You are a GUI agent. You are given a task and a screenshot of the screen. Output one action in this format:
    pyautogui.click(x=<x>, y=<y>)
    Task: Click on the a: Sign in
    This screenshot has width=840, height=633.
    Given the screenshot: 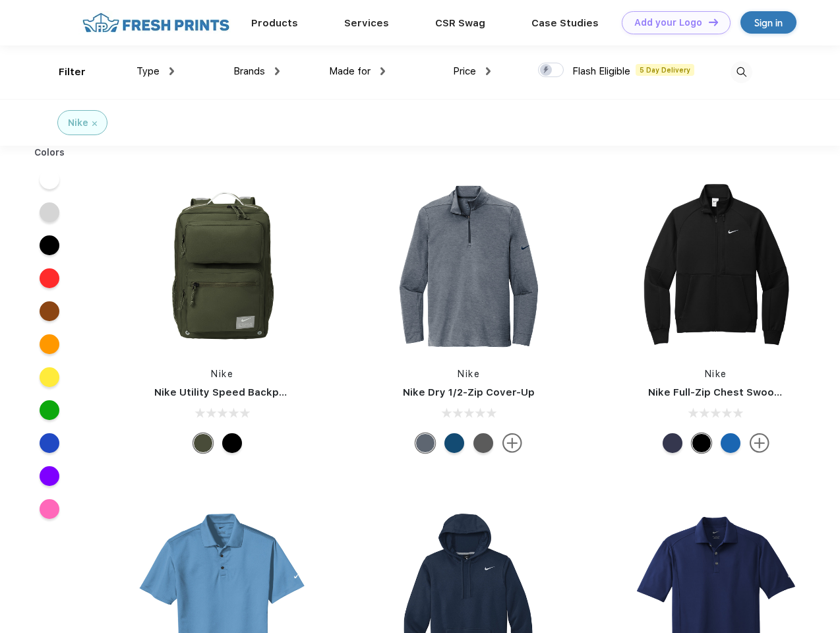 What is the action you would take?
    pyautogui.click(x=769, y=23)
    